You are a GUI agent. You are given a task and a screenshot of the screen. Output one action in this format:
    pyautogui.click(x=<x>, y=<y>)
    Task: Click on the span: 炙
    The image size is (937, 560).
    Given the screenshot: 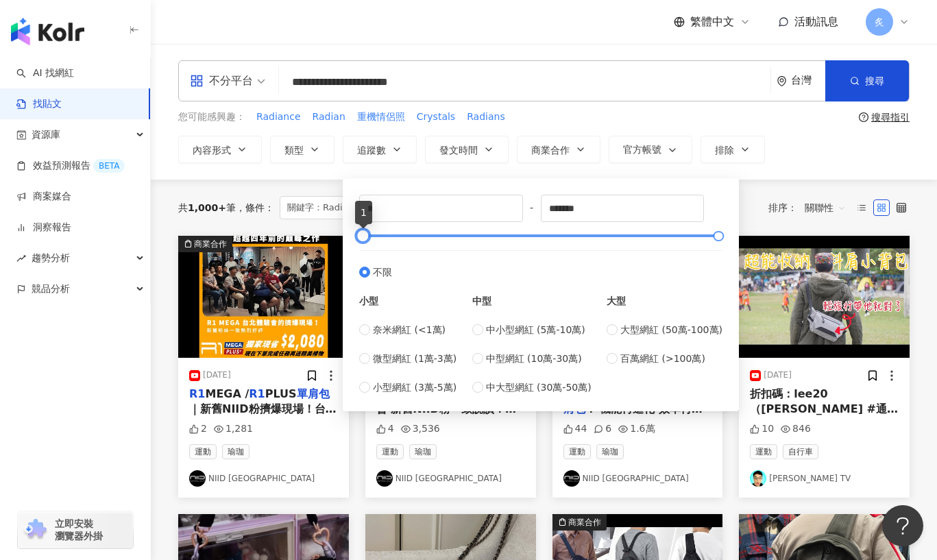 What is the action you would take?
    pyautogui.click(x=880, y=22)
    